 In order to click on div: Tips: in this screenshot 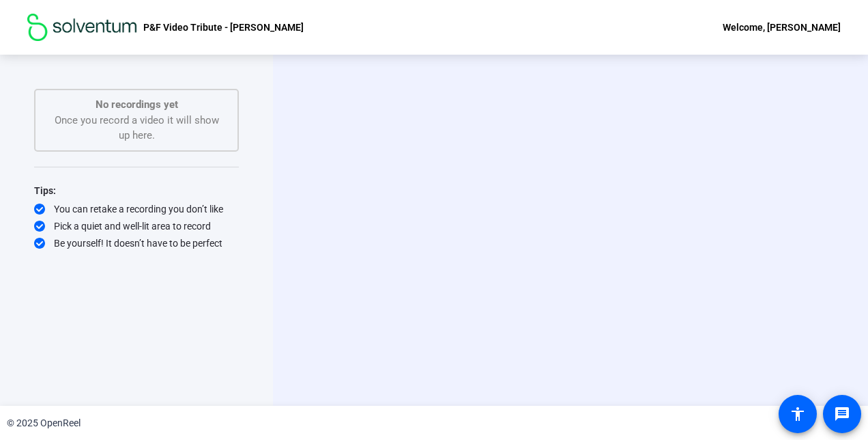, I will do `click(136, 191)`.